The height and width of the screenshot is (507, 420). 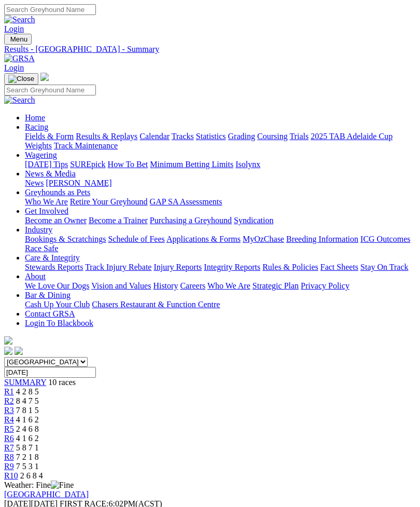 What do you see at coordinates (35, 117) in the screenshot?
I see `a: Home` at bounding box center [35, 117].